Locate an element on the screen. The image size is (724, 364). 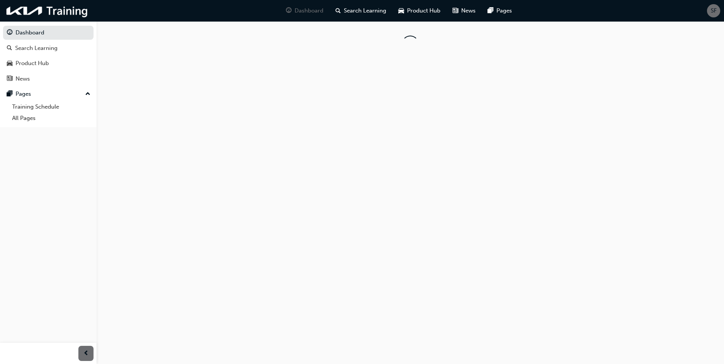
div: Product Hub is located at coordinates (32, 63).